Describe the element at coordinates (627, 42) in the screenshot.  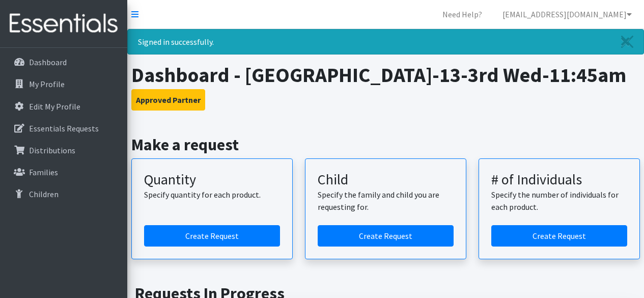
I see `a: Close` at that location.